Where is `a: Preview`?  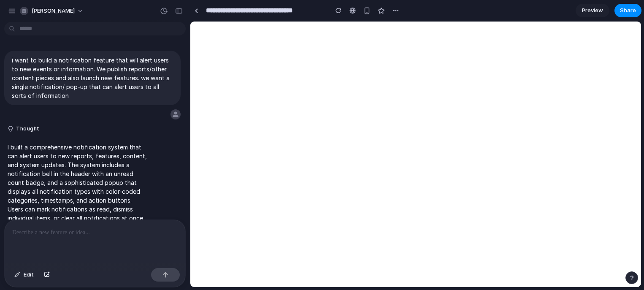
a: Preview is located at coordinates (592, 10).